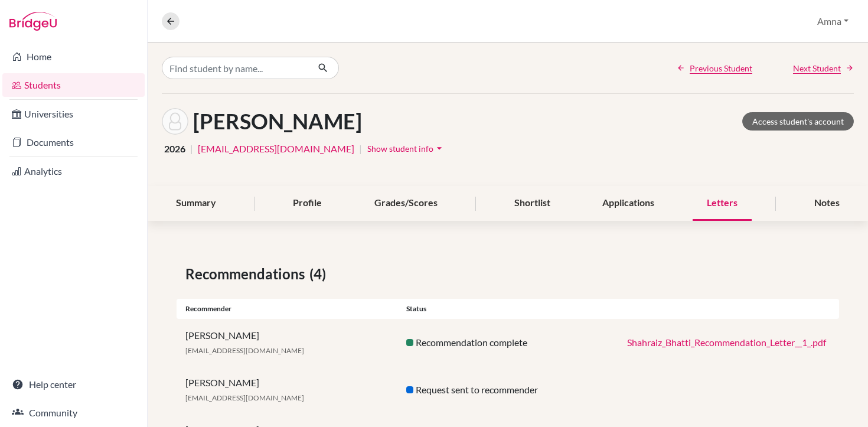 The width and height of the screenshot is (868, 427). Describe the element at coordinates (175, 149) in the screenshot. I see `span: 2026` at that location.